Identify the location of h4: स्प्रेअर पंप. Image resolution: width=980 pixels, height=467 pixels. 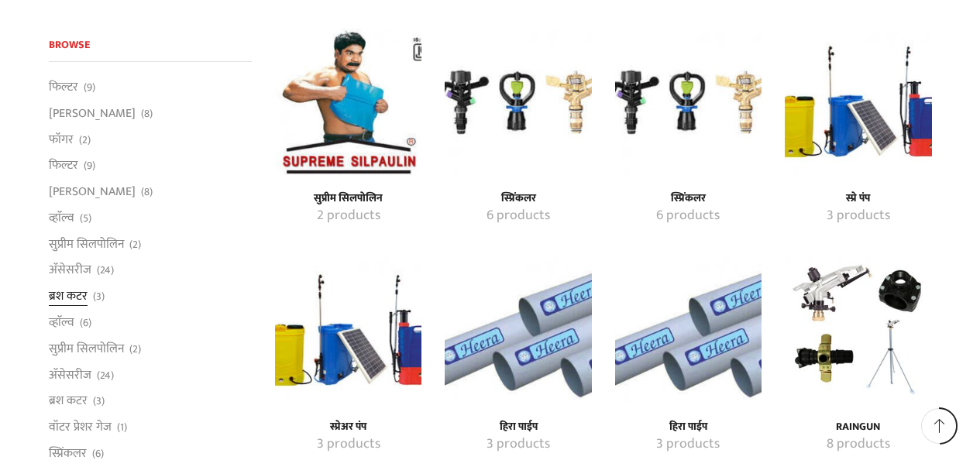
(348, 426).